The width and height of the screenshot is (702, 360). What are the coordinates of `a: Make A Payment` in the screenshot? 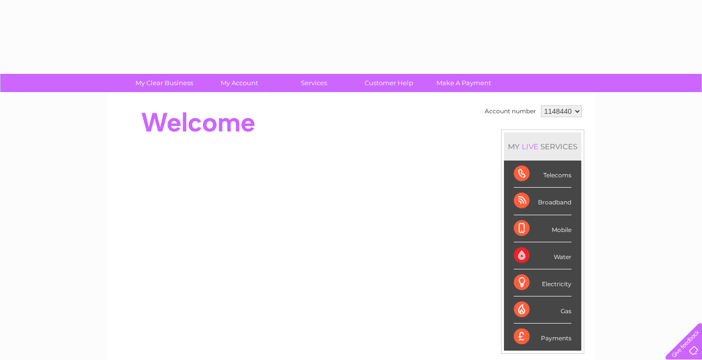 It's located at (463, 83).